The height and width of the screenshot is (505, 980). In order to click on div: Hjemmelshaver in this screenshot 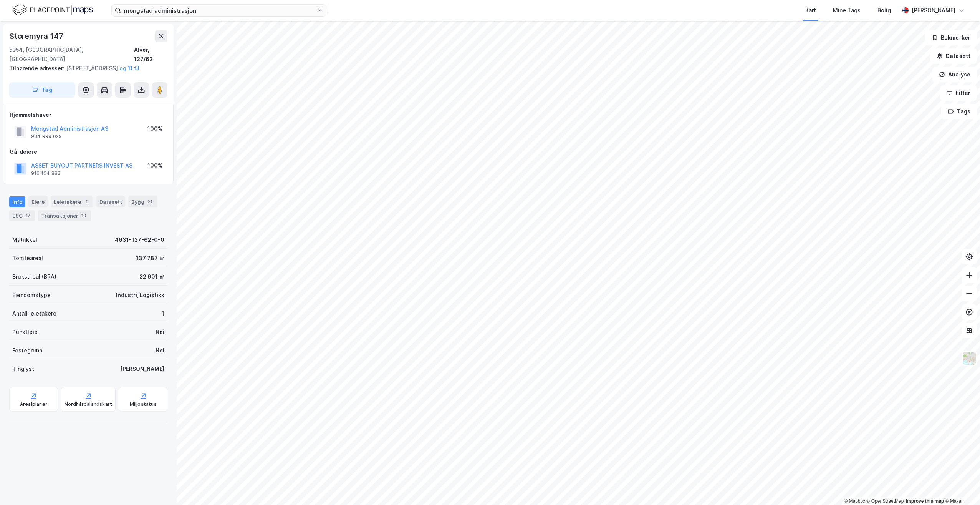, I will do `click(88, 115)`.